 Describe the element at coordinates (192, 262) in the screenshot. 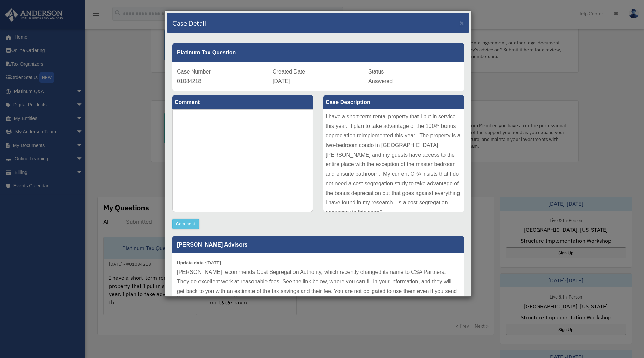

I see `b: Update date :` at that location.